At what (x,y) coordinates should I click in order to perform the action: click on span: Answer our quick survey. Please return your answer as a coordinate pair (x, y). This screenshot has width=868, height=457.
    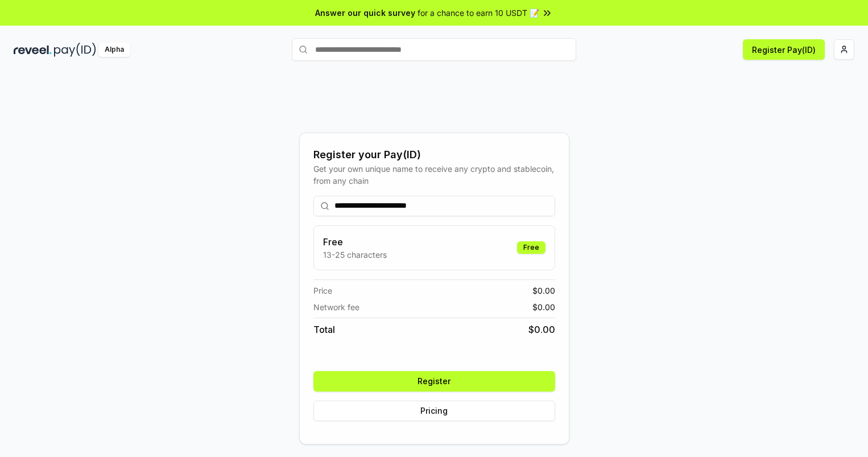
    Looking at the image, I should click on (366, 13).